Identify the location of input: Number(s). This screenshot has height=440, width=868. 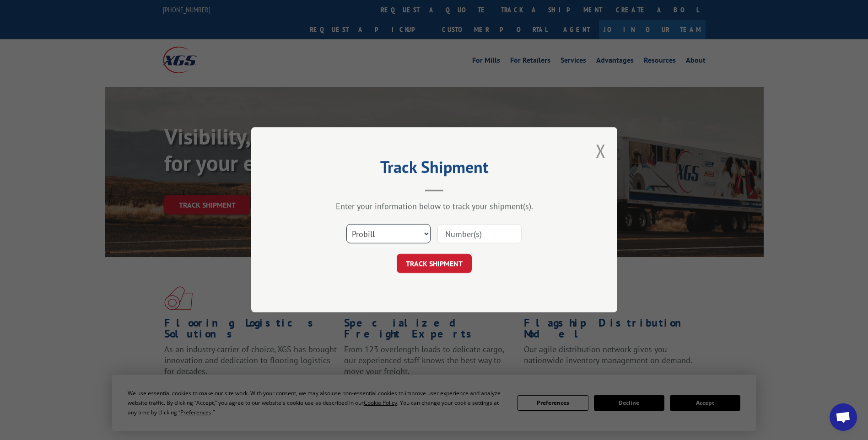
(479, 234).